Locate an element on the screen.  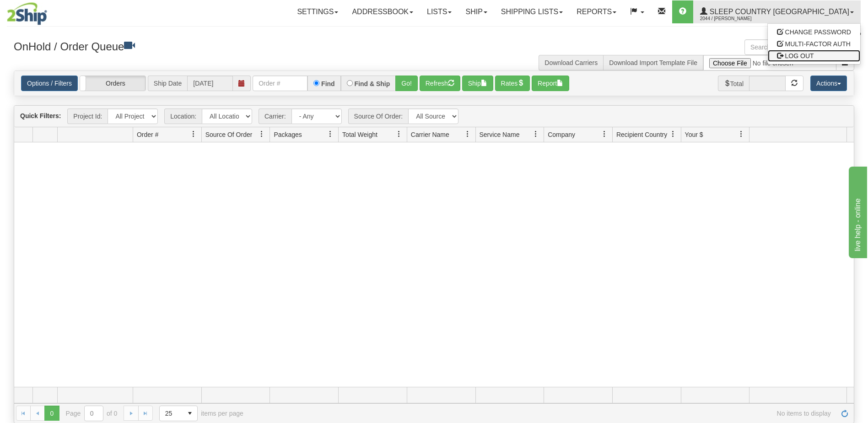
span: Recipient Country is located at coordinates (642, 134).